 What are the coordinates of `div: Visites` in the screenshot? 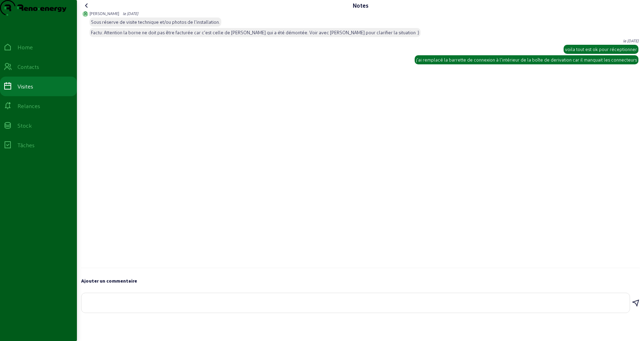 It's located at (25, 86).